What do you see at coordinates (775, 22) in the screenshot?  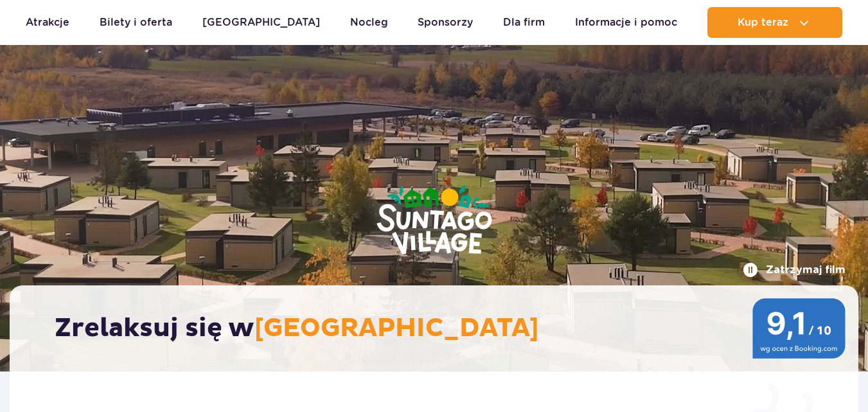 I see `button: Kup teraz` at bounding box center [775, 22].